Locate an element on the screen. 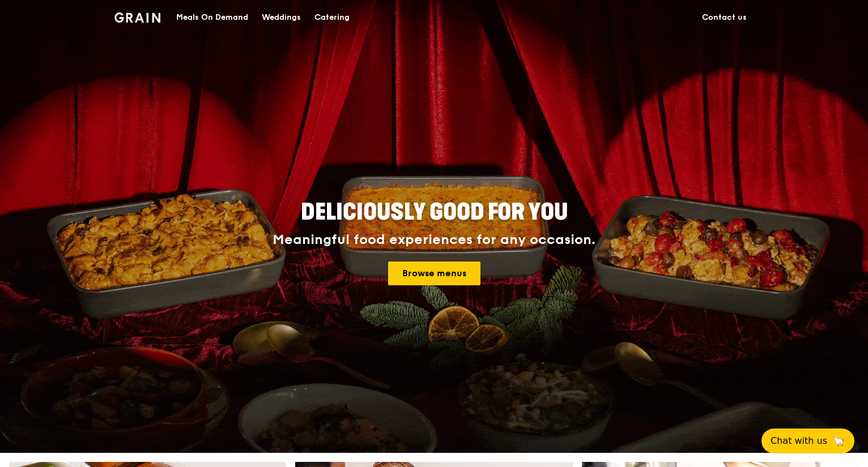 This screenshot has height=467, width=868. span: Deliciously good for you is located at coordinates (434, 212).